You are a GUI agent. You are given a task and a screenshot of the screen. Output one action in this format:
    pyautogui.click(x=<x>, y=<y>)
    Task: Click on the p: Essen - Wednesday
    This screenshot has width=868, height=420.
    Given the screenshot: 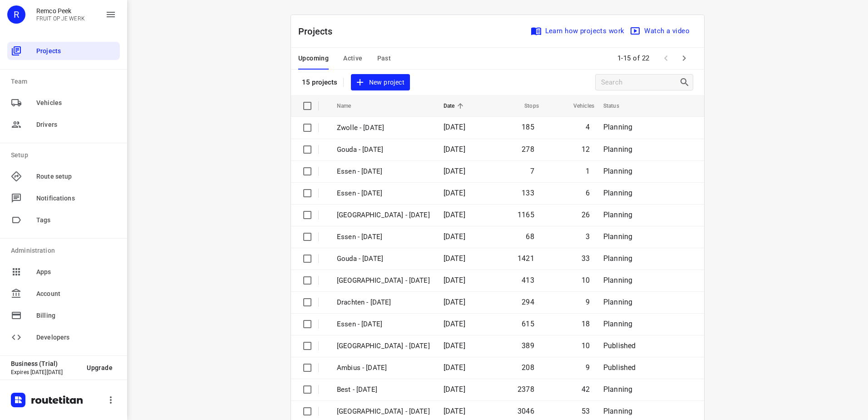 What is the action you would take?
    pyautogui.click(x=383, y=193)
    